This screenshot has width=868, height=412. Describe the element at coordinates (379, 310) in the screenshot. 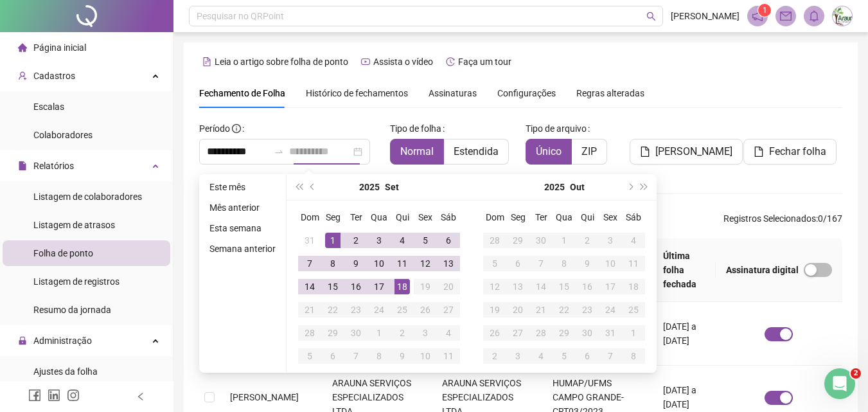

I see `td: 2025-09-24` at that location.